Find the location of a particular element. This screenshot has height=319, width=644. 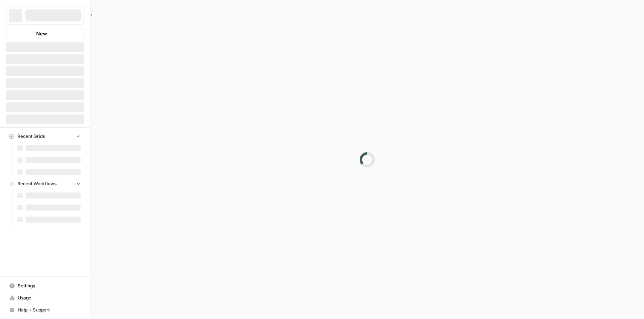

button: New is located at coordinates (45, 34).